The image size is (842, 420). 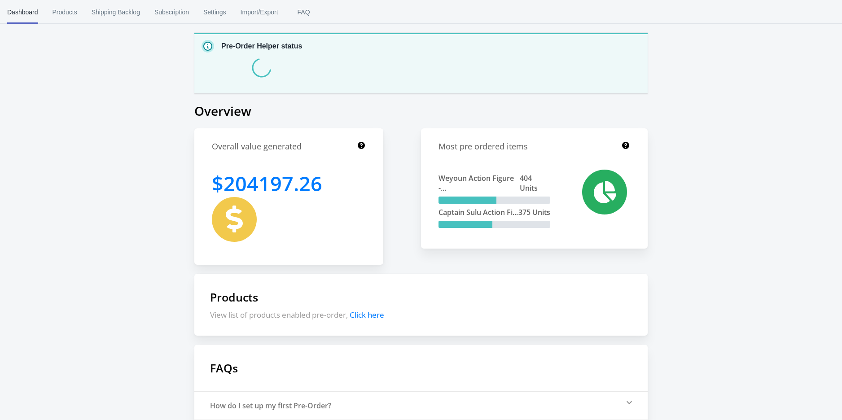 What do you see at coordinates (116, 12) in the screenshot?
I see `span: Shipping Backlog` at bounding box center [116, 12].